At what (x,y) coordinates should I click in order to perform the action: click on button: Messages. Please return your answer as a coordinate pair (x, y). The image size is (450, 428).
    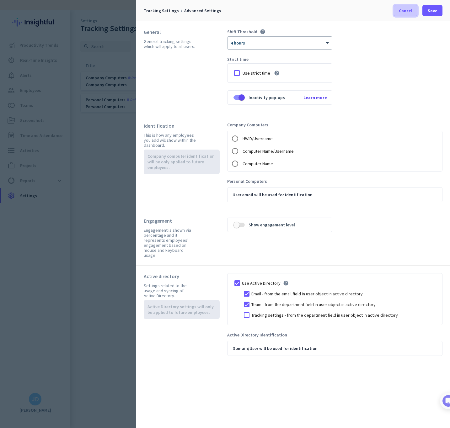
    Looking at the image, I should click on (47, 208).